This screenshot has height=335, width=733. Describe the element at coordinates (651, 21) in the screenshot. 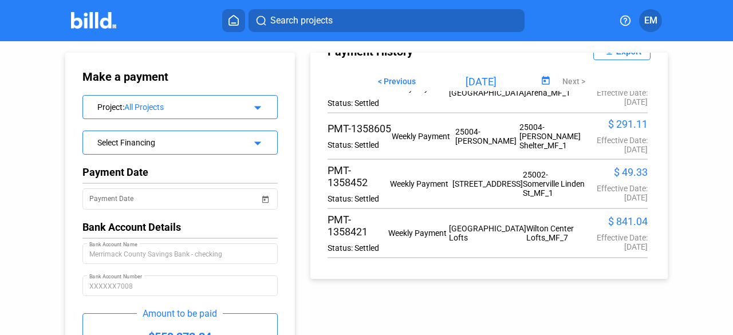

I see `button: EM` at that location.